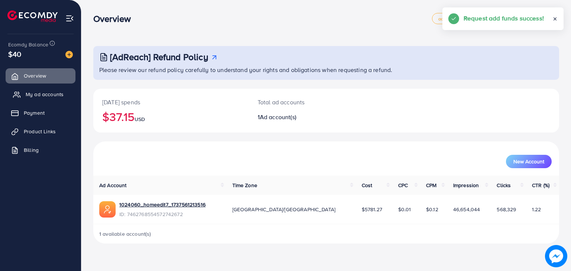 The height and width of the screenshot is (271, 571). What do you see at coordinates (327, 70) in the screenshot?
I see `p: Please review our refund policy carefully to understand your rights and obligations when requesti...` at bounding box center [327, 70].